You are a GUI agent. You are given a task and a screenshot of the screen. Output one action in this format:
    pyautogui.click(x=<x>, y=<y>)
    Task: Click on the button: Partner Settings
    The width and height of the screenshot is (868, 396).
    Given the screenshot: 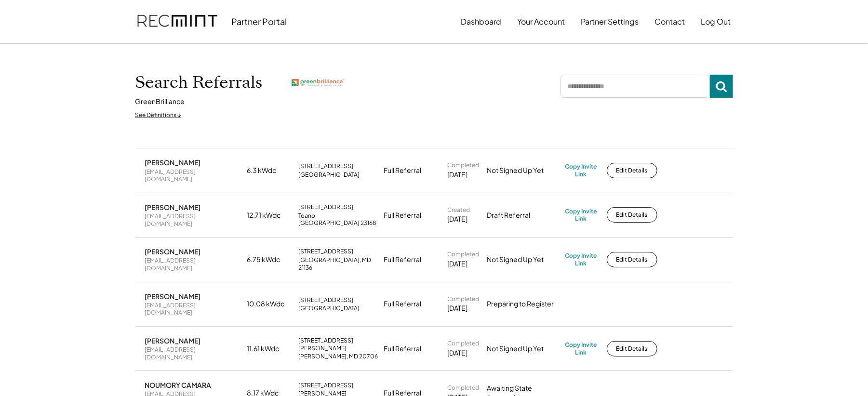 What is the action you would take?
    pyautogui.click(x=610, y=22)
    